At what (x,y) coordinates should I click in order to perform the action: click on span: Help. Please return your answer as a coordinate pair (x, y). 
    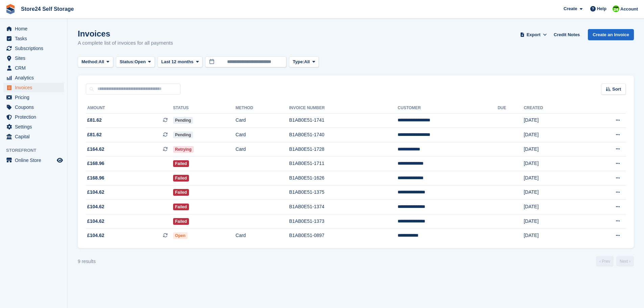
    Looking at the image, I should click on (602, 9).